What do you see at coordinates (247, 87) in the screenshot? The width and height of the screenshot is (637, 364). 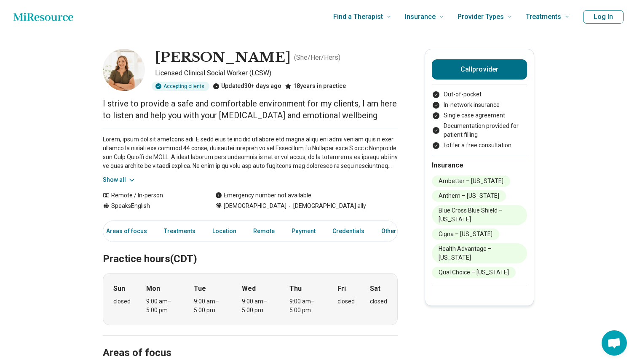 I see `div: Updated 30+ days ago` at bounding box center [247, 87].